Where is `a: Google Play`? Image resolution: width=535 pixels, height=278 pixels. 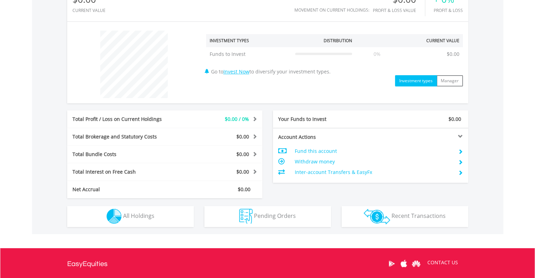 a: Google Play is located at coordinates (391, 264).